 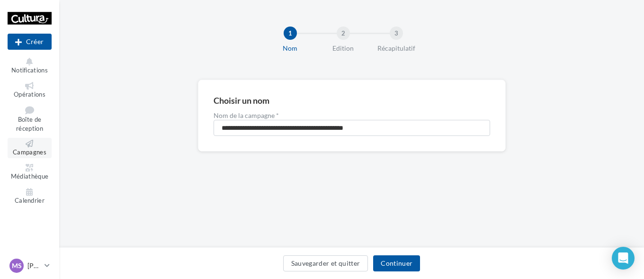 What do you see at coordinates (29, 119) in the screenshot?
I see `a: Boîte de réception` at bounding box center [29, 119].